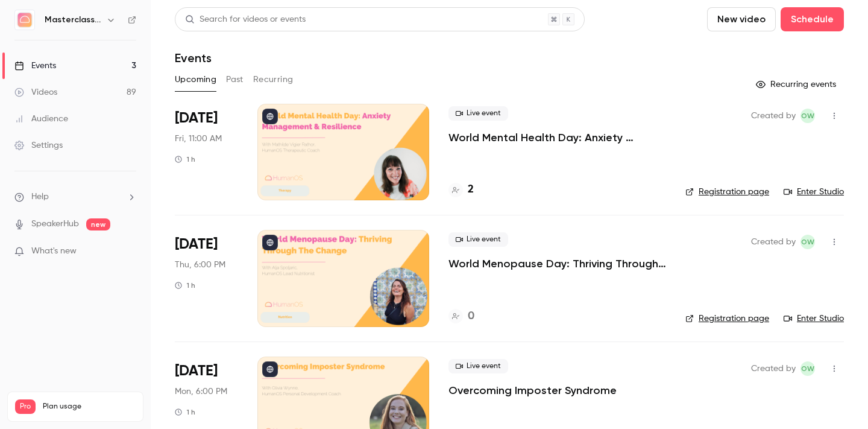 This screenshot has height=429, width=868. Describe the element at coordinates (557, 138) in the screenshot. I see `a: World Mental Health Day: Anxiety Management & Resilience` at that location.